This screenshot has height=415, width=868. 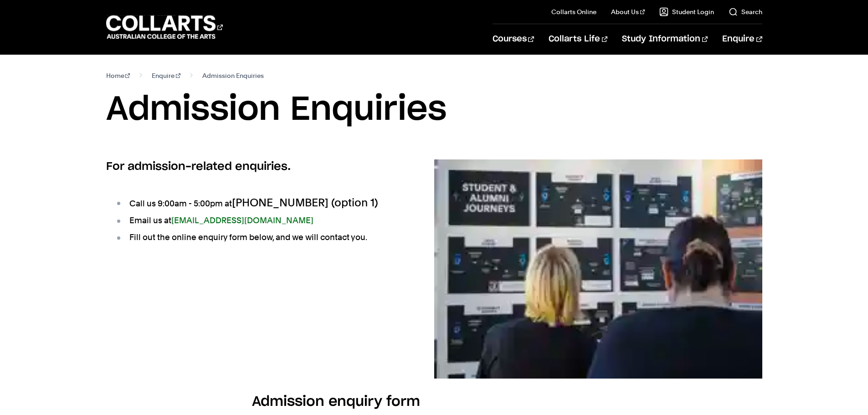 I want to click on li: Email us at, so click(x=260, y=221).